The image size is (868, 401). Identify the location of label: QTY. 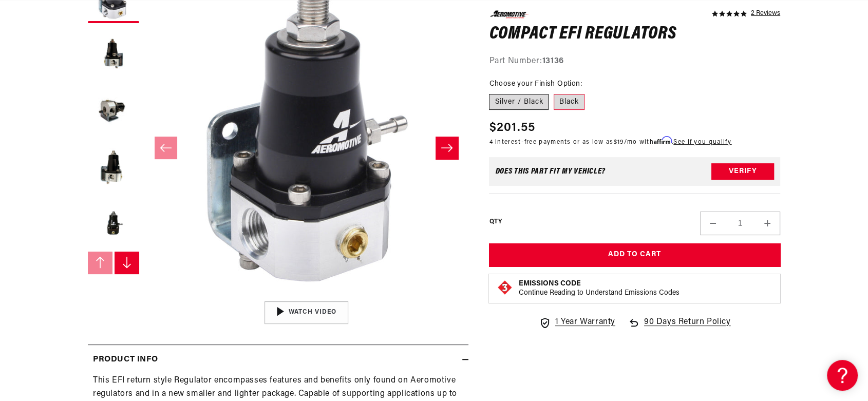
(495, 221).